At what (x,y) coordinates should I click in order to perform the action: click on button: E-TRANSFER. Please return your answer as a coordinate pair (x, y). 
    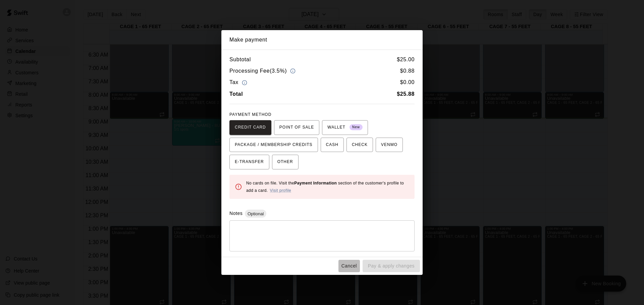
    Looking at the image, I should click on (249, 162).